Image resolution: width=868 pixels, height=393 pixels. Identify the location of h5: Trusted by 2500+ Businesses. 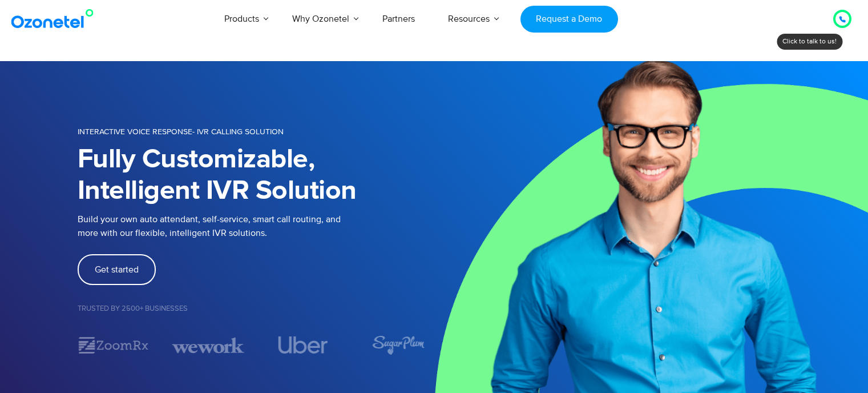
(256, 309).